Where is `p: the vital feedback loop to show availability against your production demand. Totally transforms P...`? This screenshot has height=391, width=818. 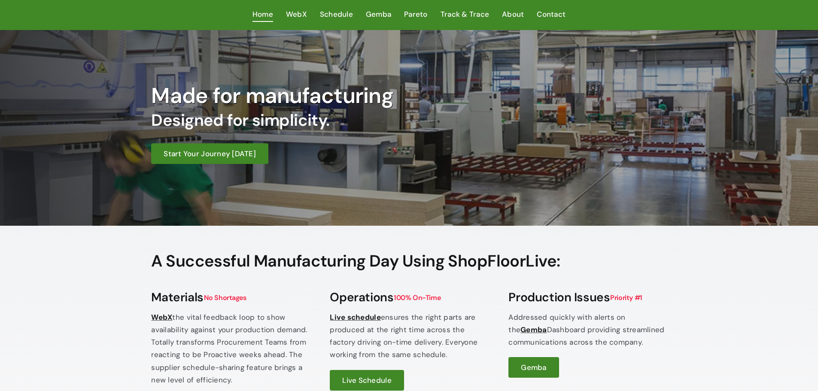 p: the vital feedback loop to show availability against your production demand. Totally transforms P... is located at coordinates (230, 349).